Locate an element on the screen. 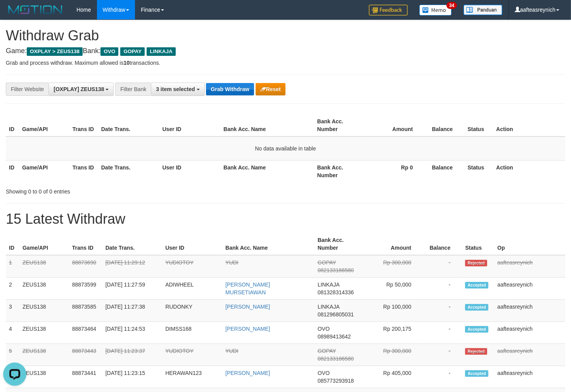  span: Copy 081328314336 to clipboard is located at coordinates (336, 293).